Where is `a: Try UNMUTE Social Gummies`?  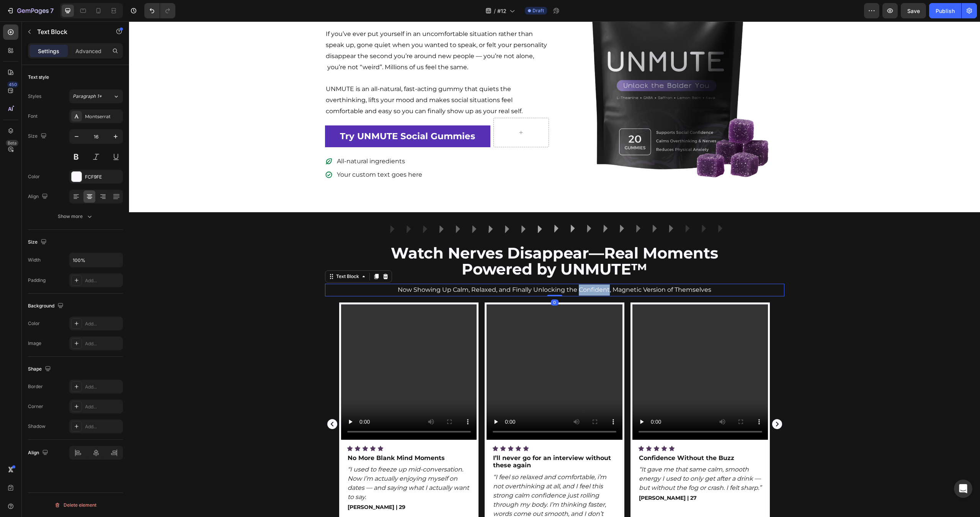
a: Try UNMUTE Social Gummies is located at coordinates (279, 114).